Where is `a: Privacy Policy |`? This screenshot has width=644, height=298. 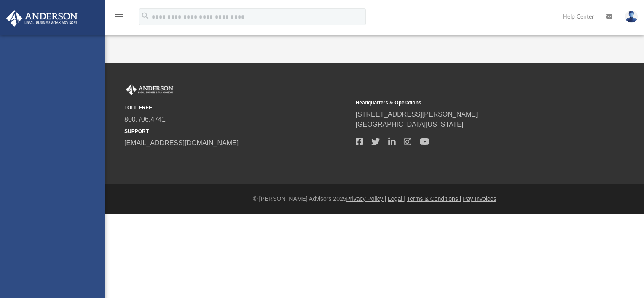
a: Privacy Policy | is located at coordinates (366, 199).